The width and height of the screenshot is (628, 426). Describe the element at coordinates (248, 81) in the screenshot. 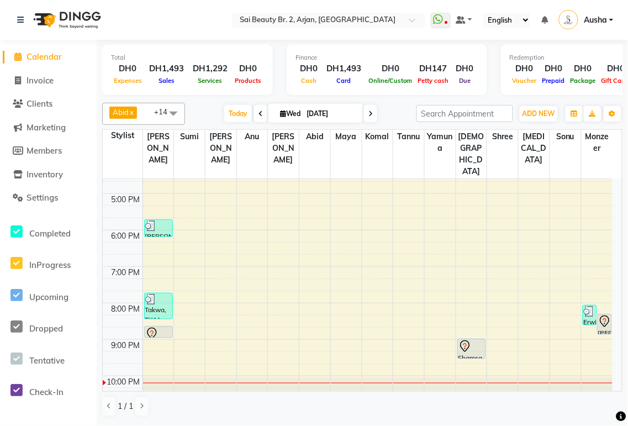

I see `span: Products` at that location.